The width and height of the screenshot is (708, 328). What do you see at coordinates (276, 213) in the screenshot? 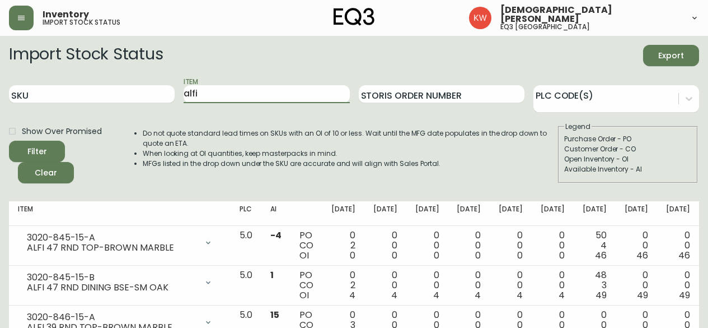
I see `th: AI` at bounding box center [276, 213].